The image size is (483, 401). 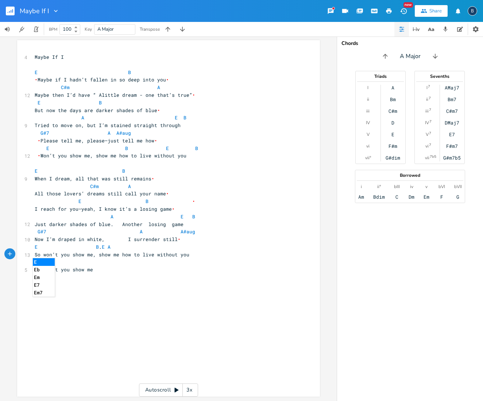 What do you see at coordinates (440, 76) in the screenshot?
I see `div: Sevenths` at bounding box center [440, 76].